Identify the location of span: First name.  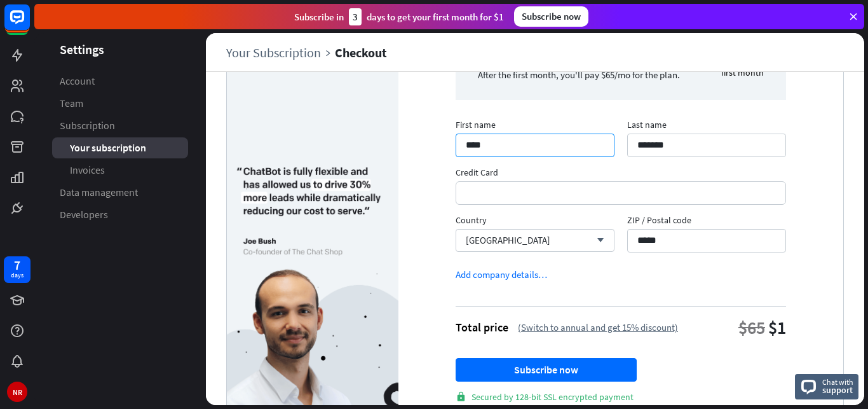
(536, 126).